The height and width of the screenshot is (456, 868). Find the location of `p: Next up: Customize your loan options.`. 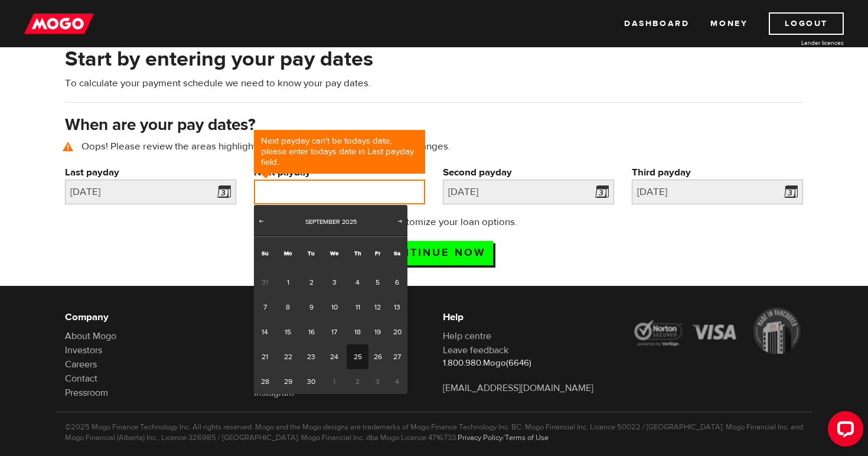

p: Next up: Customize your loan options. is located at coordinates (434, 222).